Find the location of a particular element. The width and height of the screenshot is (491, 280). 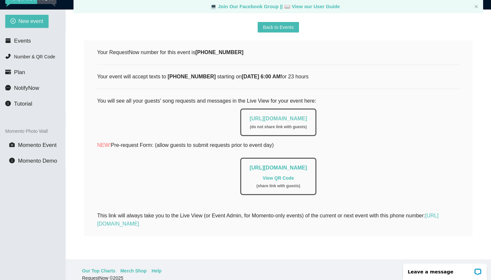

div: ( share link with guests ) is located at coordinates (278, 186).